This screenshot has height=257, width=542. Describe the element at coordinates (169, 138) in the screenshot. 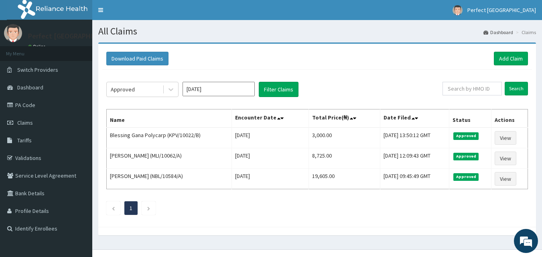

I see `td: Blessing Gana Polycarp (KPV/10022/B)` at that location.